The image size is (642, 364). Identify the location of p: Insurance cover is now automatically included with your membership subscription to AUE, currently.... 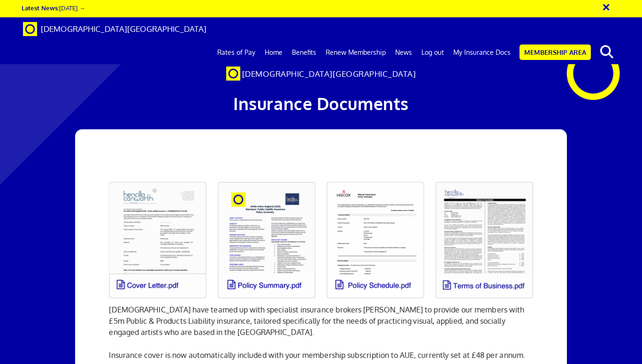
(321, 356).